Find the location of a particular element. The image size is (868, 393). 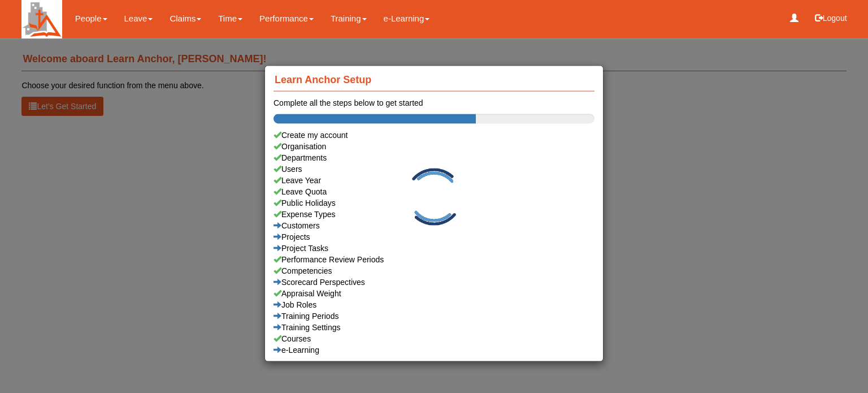

h4: Learn Anchor Setup is located at coordinates (434, 80).